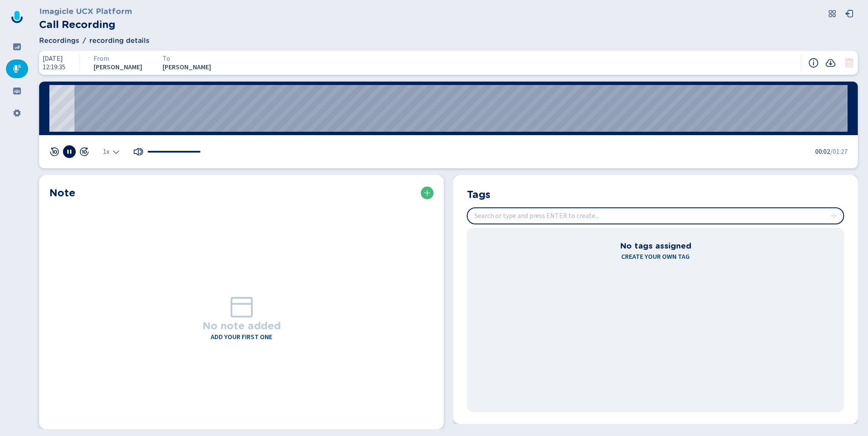  Describe the element at coordinates (655, 216) in the screenshot. I see `input: Search or type and press ENTER to create...` at that location.